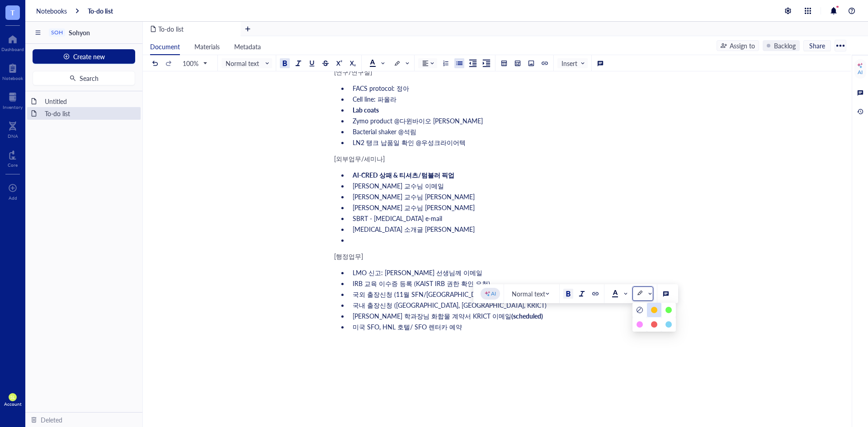 The image size is (868, 427). What do you see at coordinates (403, 175) in the screenshot?
I see `span: AI-CRED 상패 & 티셔츠/텀블러 픽업` at bounding box center [403, 175].